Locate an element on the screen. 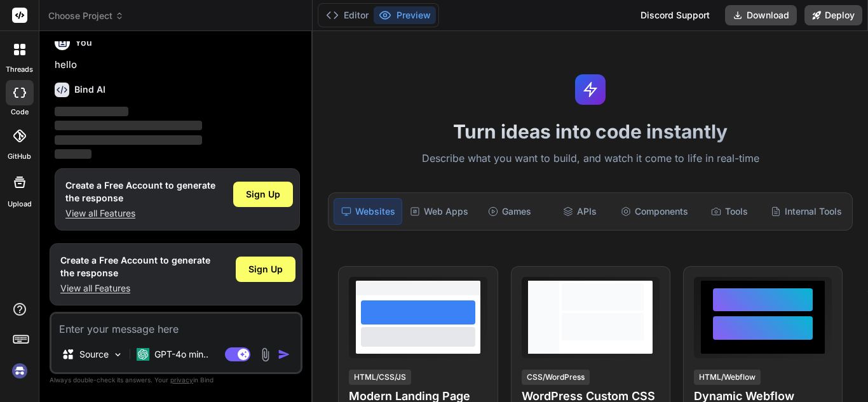  p: GPT-4o min.. is located at coordinates (181, 354).